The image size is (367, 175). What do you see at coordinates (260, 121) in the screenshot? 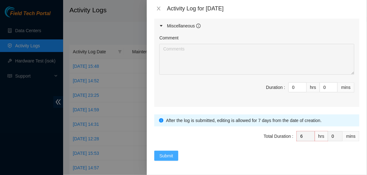
I see `div: After the log is submitted, editing is allowed for 7 days from the date of creation.` at bounding box center [260, 121].